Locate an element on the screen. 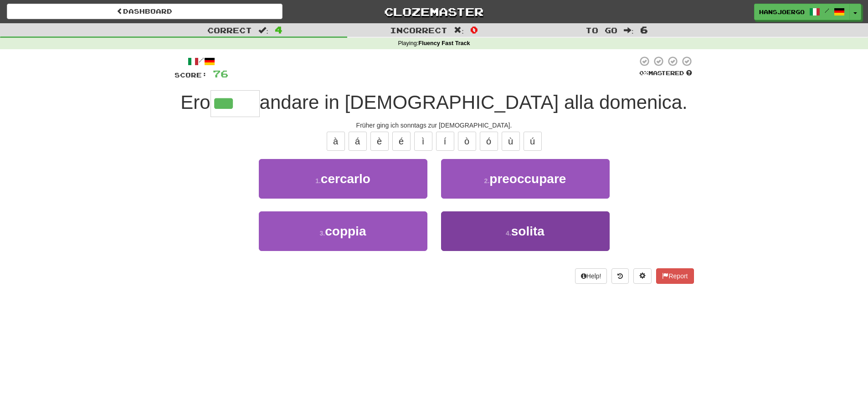  button: ó is located at coordinates (489, 141).